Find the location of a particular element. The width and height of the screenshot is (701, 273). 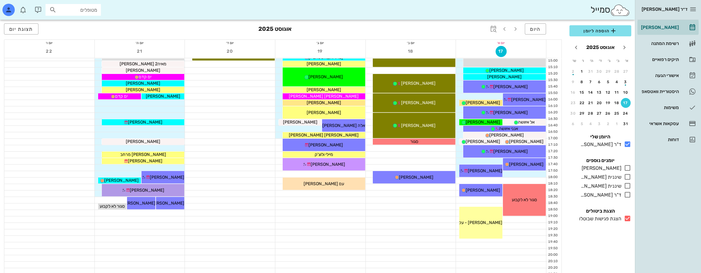

div: 18:20 is located at coordinates (553, 190).